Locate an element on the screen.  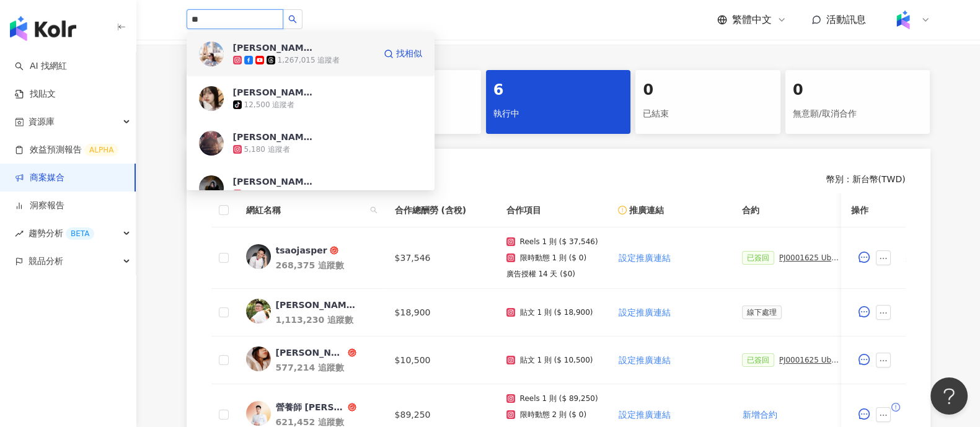
span: rise is located at coordinates (19, 233).